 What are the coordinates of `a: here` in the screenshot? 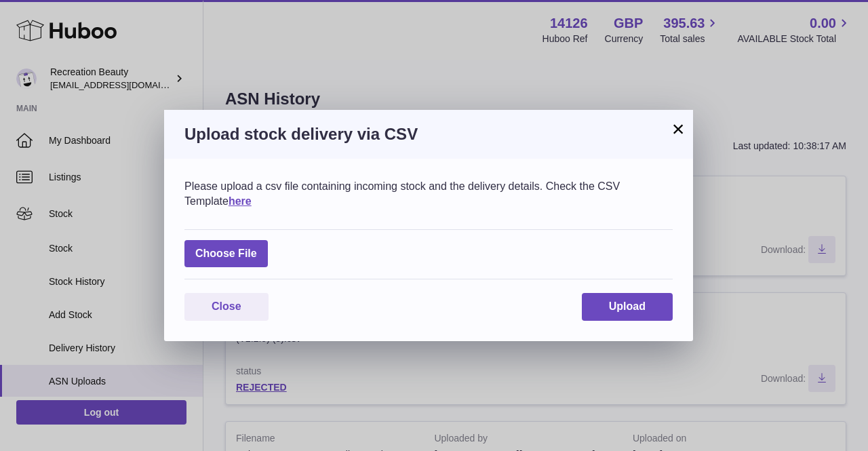 It's located at (240, 201).